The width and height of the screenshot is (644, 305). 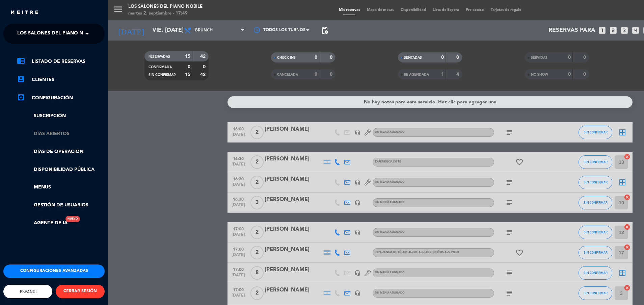 I want to click on img: MEITRE, so click(x=24, y=12).